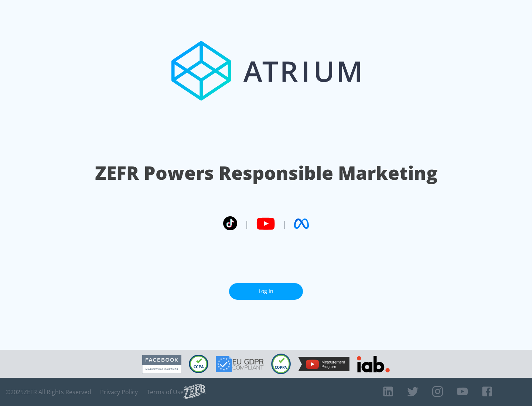 The height and width of the screenshot is (406, 532). I want to click on a: Privacy Policy, so click(119, 392).